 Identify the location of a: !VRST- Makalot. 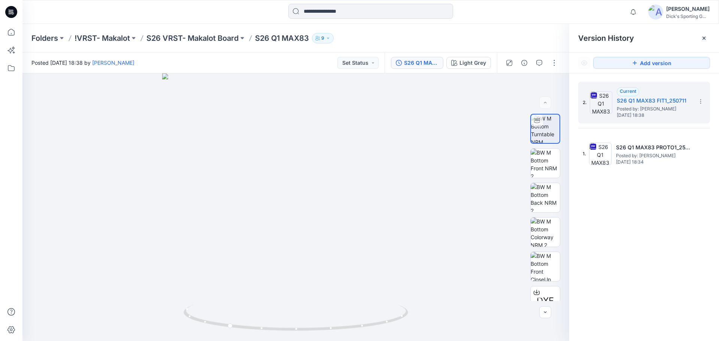
(102, 38).